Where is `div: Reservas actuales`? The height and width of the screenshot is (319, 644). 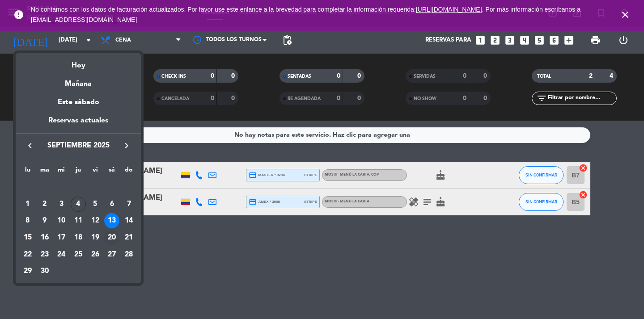 div: Reservas actuales is located at coordinates (78, 124).